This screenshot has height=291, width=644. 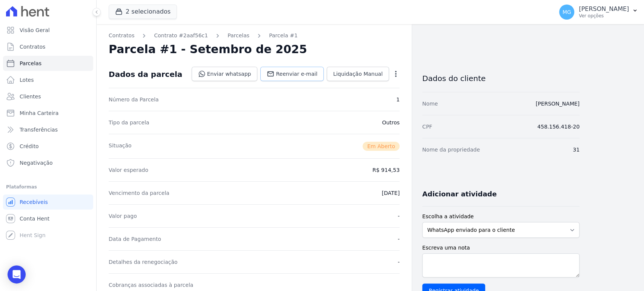 What do you see at coordinates (16, 274) in the screenshot?
I see `div: Open Intercom Messenger` at bounding box center [16, 274].